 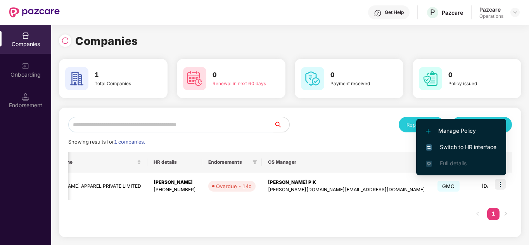 I want to click on div: Reports, so click(x=421, y=125).